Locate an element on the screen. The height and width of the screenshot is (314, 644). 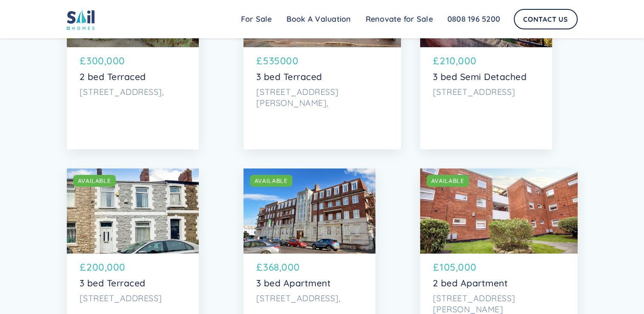
p: 2 bed Apartment is located at coordinates (499, 283).